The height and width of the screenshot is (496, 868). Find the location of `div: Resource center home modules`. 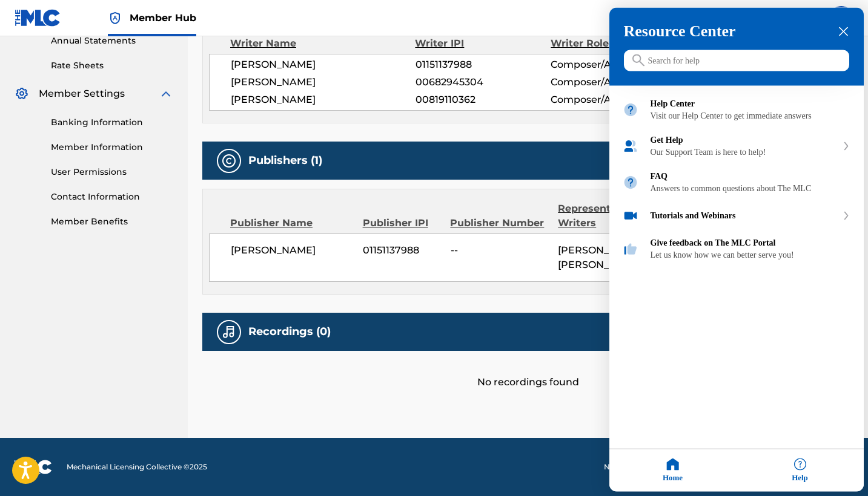

div: Resource center home modules is located at coordinates (736, 177).